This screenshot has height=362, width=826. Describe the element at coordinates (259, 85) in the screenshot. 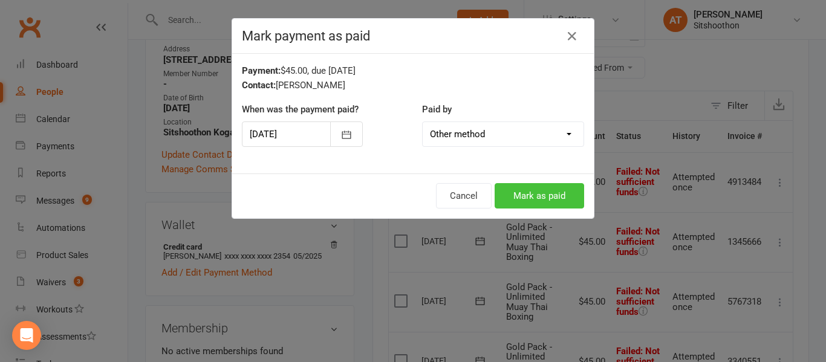

I see `strong: Contact:` at that location.